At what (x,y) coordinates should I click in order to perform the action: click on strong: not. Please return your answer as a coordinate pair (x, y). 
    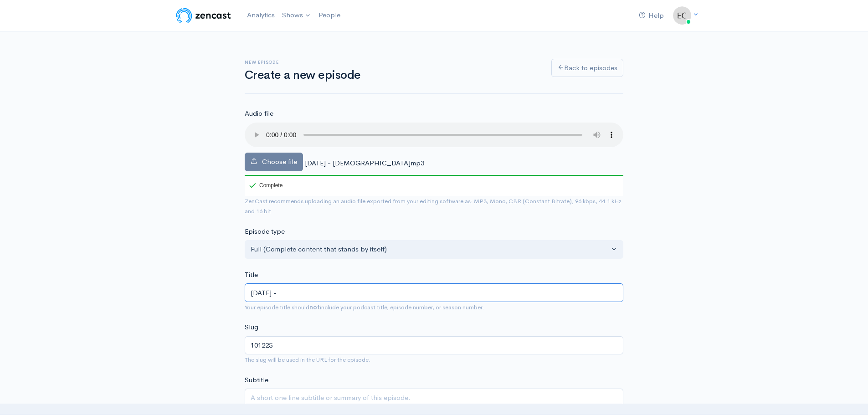
    Looking at the image, I should click on (314, 307).